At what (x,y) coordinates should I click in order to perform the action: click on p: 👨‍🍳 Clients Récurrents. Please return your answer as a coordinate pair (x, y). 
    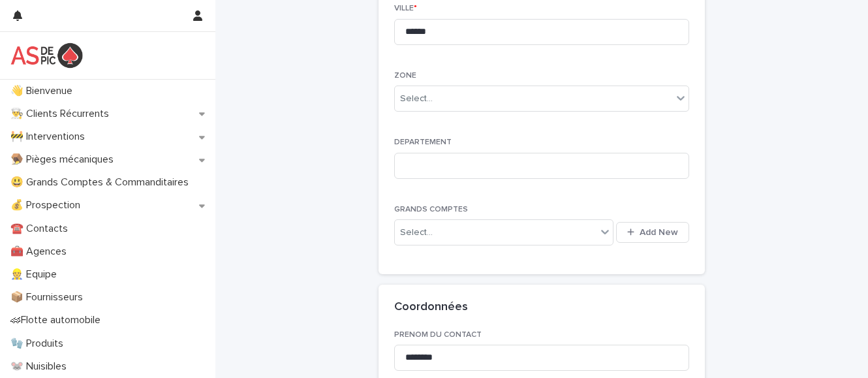
    Looking at the image, I should click on (62, 113).